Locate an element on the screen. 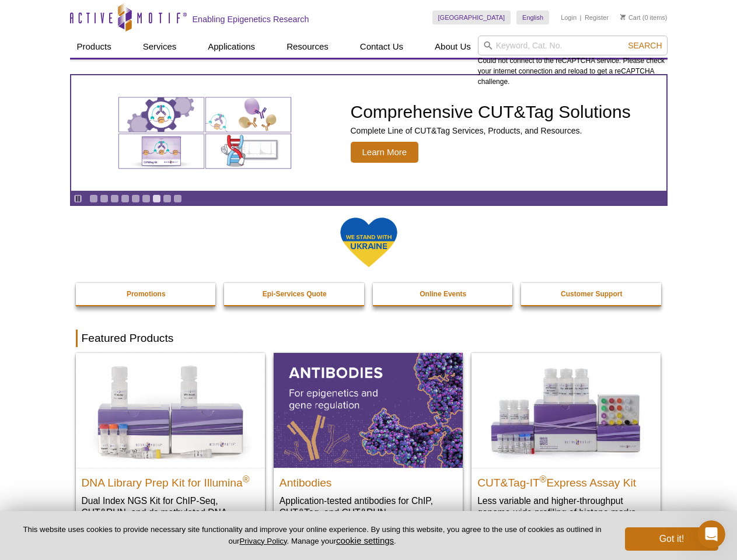  a: English is located at coordinates (533, 17).